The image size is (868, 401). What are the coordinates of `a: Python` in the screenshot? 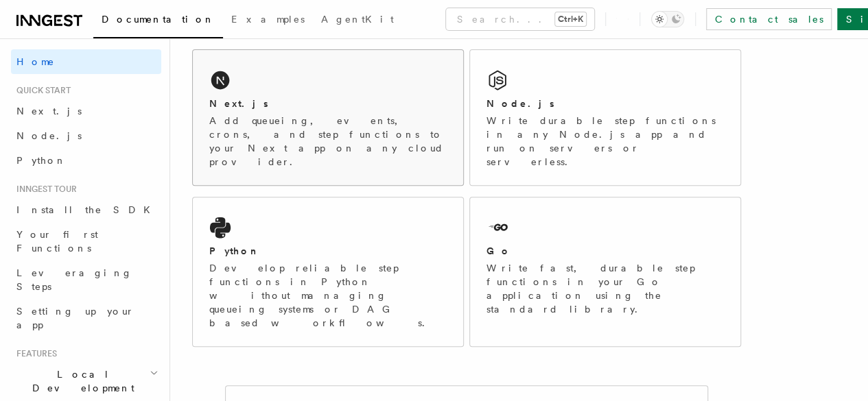 It's located at (86, 161).